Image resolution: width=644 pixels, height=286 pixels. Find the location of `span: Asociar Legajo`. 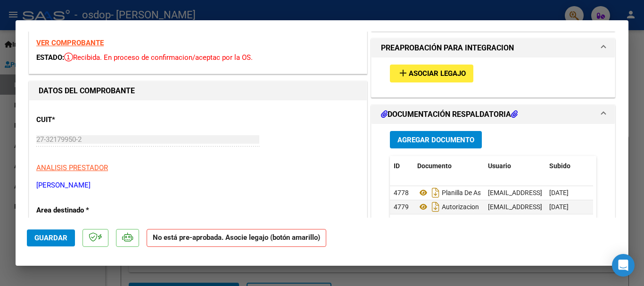

span: Asociar Legajo is located at coordinates (437, 74).